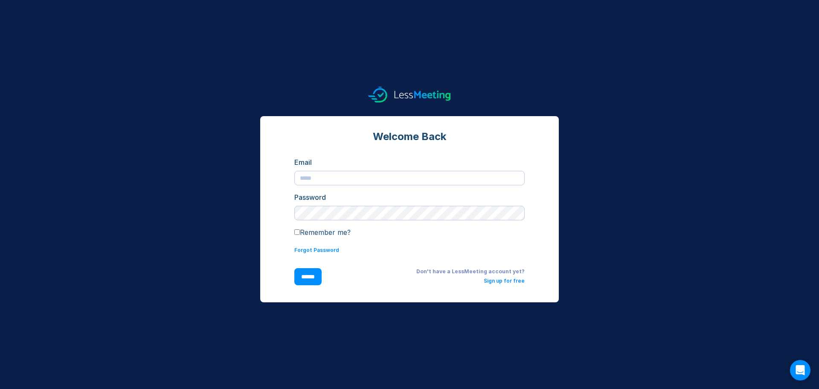  I want to click on div: Welcome Back, so click(410, 137).